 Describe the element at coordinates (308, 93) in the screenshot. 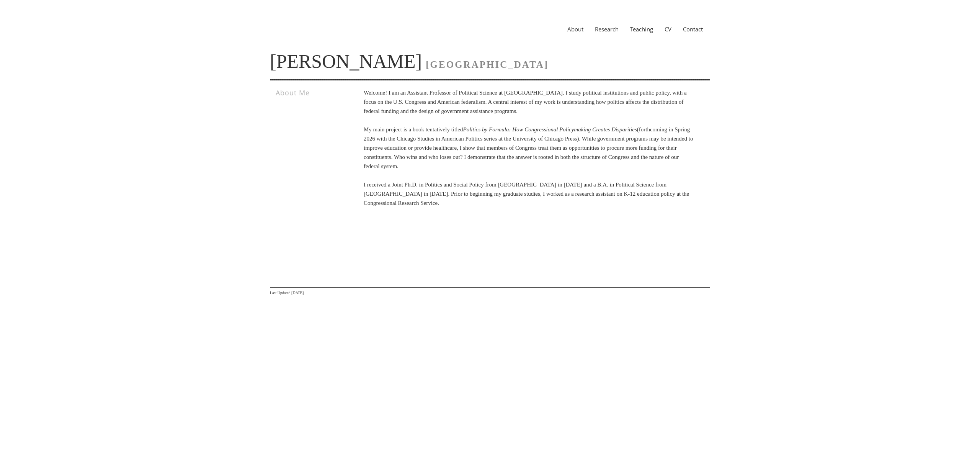

I see `h3: About Me` at that location.